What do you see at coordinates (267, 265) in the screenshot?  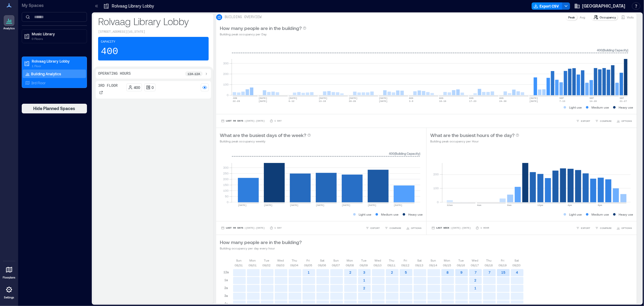 I see `p: 09/02` at bounding box center [267, 265].